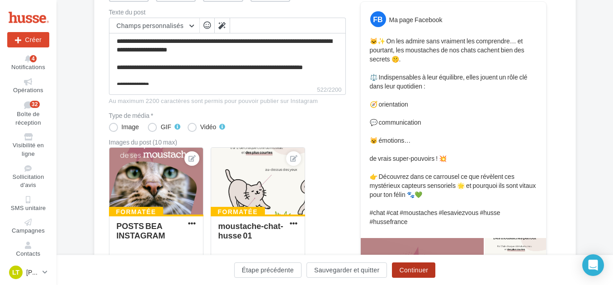 The image size is (613, 285). Describe the element at coordinates (28, 40) in the screenshot. I see `div: Nouvelle campagne` at that location.